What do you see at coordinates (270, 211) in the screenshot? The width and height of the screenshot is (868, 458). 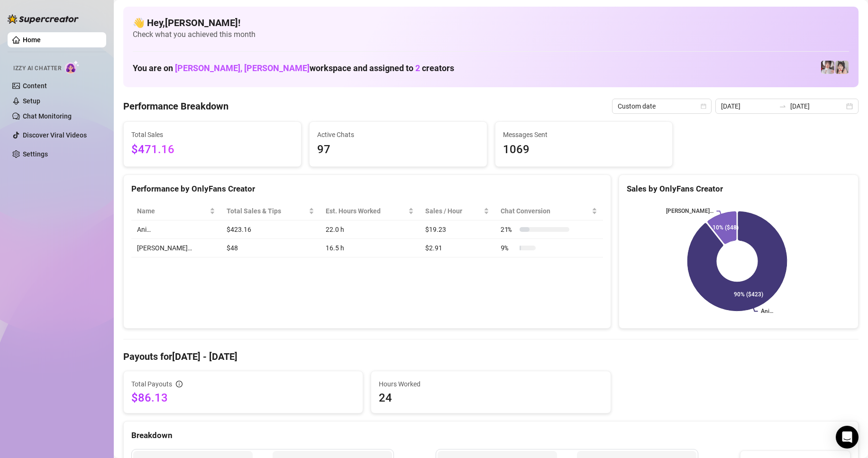 I see `th: Total Sales & Tips` at bounding box center [270, 211].